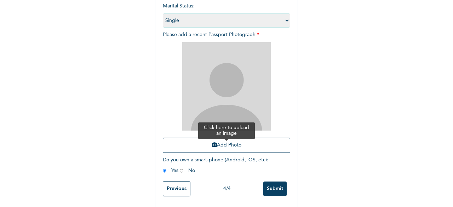  Describe the element at coordinates (275, 189) in the screenshot. I see `input: Submit` at that location.